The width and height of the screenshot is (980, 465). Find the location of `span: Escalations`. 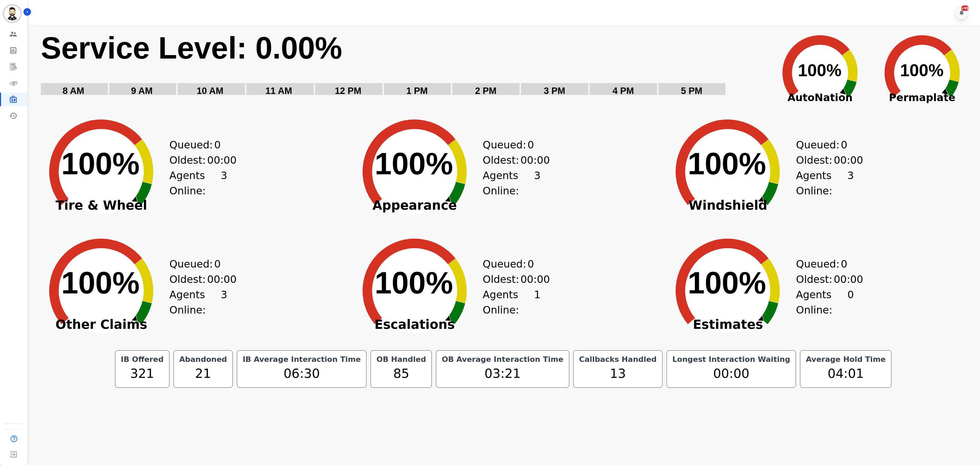

span: Escalations is located at coordinates (415, 325).